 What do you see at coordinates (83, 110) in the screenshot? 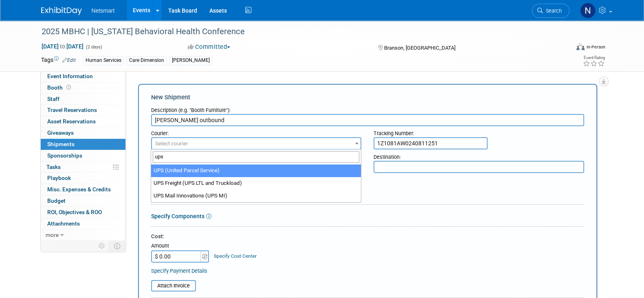
I see `a: Travel Reservations` at bounding box center [83, 110].